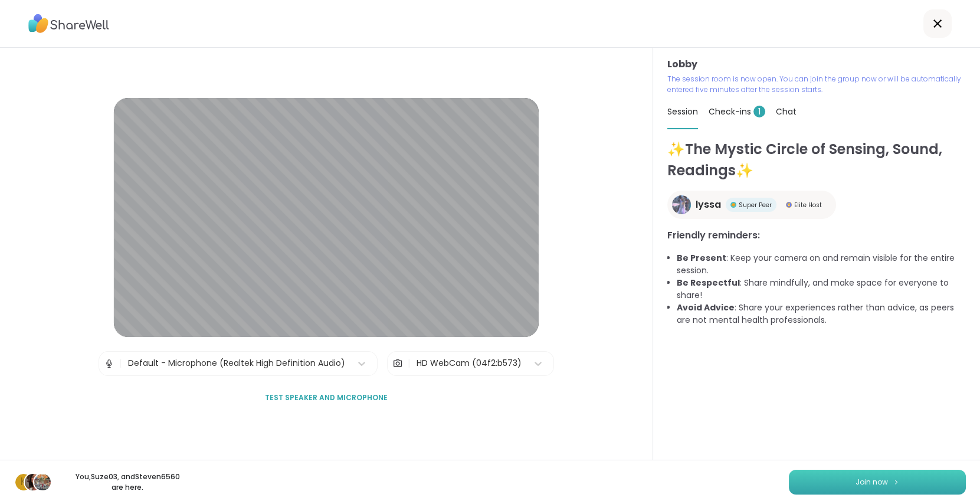  I want to click on li: : Share your experiences rather than advice, as peers are not mental health professionals., so click(821, 314).